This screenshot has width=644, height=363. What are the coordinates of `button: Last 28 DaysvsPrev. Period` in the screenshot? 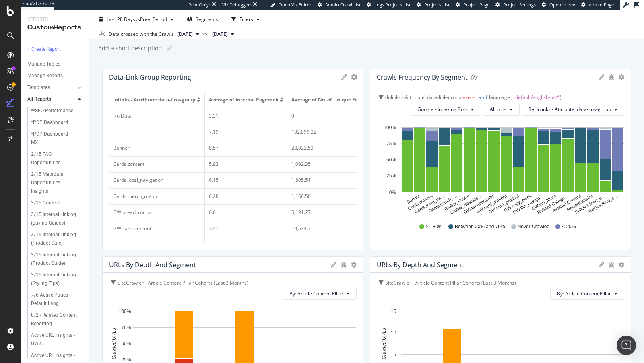 It's located at (136, 19).